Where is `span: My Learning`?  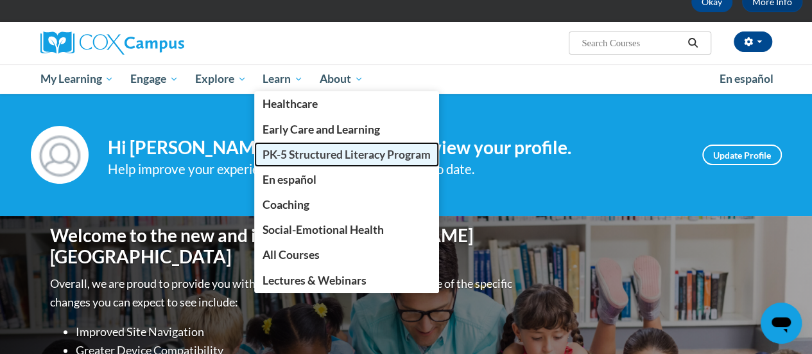
span: My Learning is located at coordinates (76, 79).